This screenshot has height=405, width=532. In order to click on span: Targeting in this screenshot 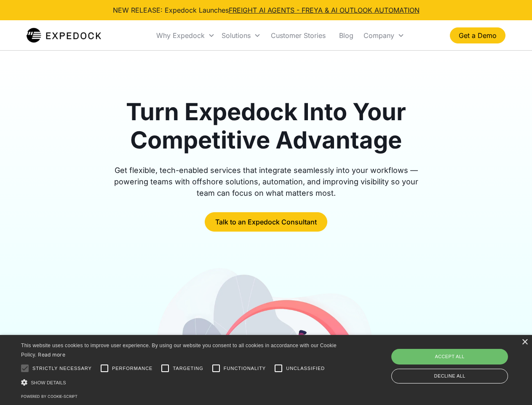, I will do `click(188, 368)`.